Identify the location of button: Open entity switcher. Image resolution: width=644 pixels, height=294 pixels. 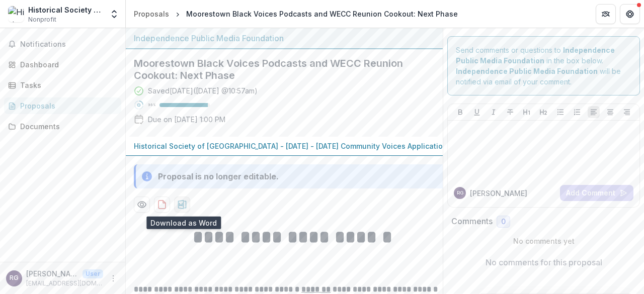
(114, 14).